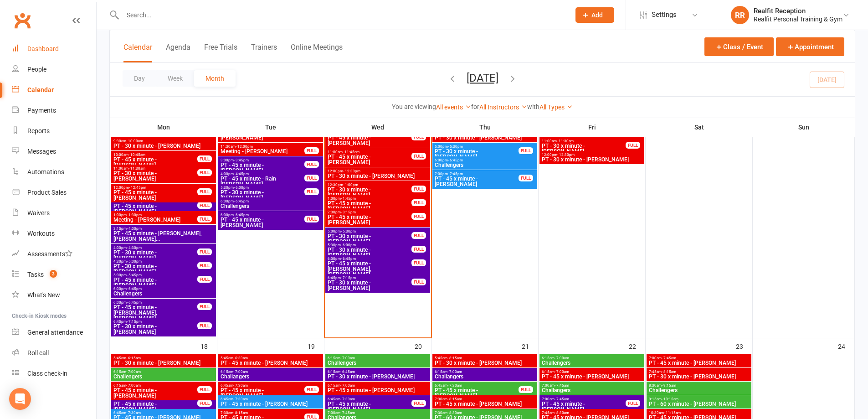 The width and height of the screenshot is (868, 419). I want to click on a: Reports, so click(53, 131).